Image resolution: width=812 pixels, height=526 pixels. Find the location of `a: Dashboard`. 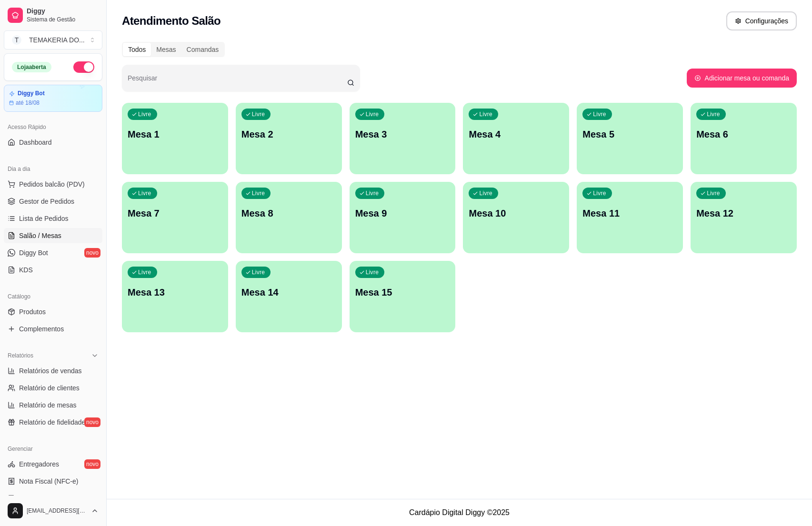

a: Dashboard is located at coordinates (53, 143).